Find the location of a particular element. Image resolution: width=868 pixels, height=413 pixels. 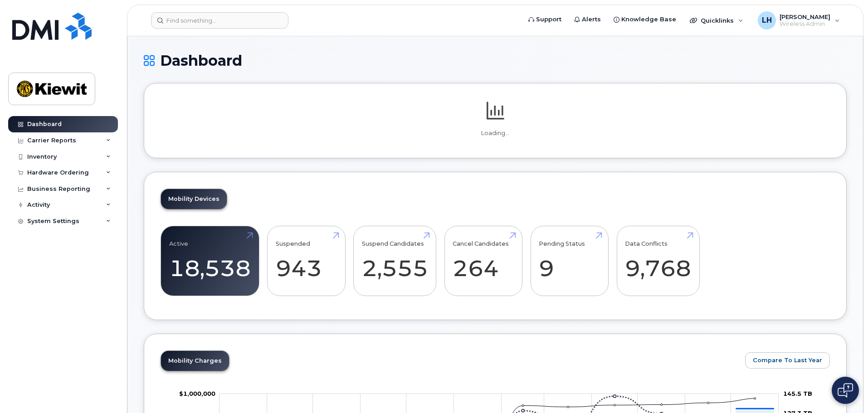

a: Suspend Candidates 2,555 is located at coordinates (395, 261).